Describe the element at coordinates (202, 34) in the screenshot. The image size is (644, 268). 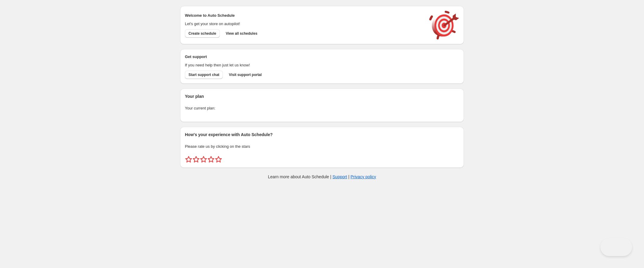
I see `span: Create schedule` at that location.